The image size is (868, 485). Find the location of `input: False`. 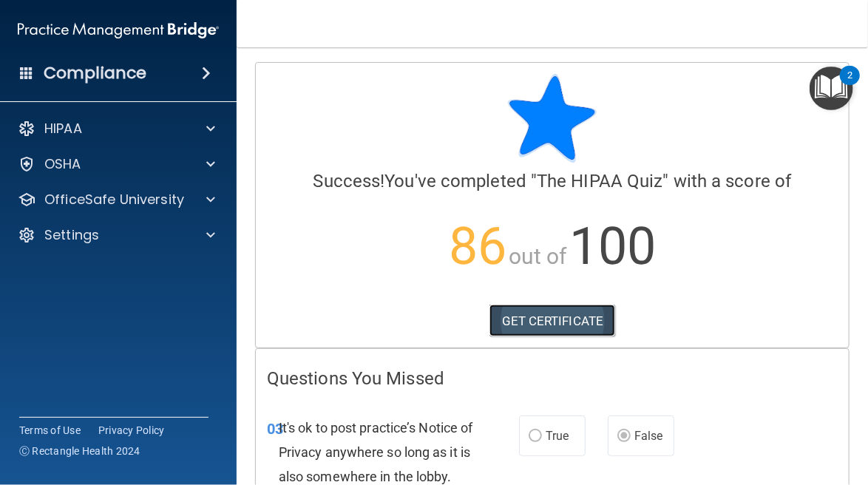

input: False is located at coordinates (624, 436).